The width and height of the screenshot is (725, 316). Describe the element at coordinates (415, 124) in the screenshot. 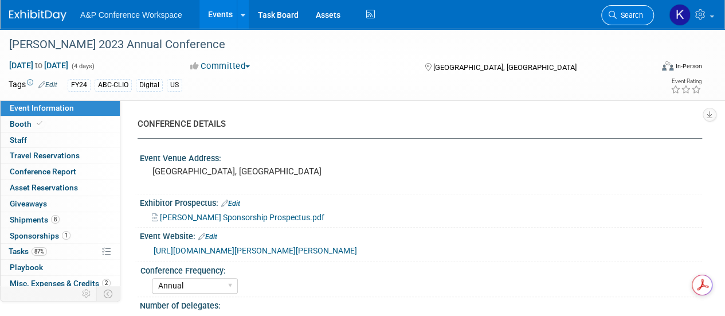

I see `div: CONFERENCE DETAILS` at that location.